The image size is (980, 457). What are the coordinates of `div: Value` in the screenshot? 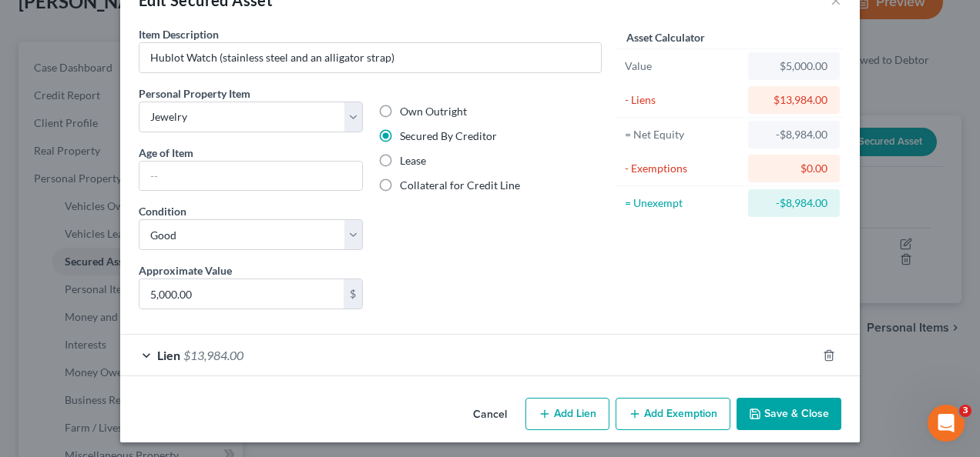 It's located at (683, 67).